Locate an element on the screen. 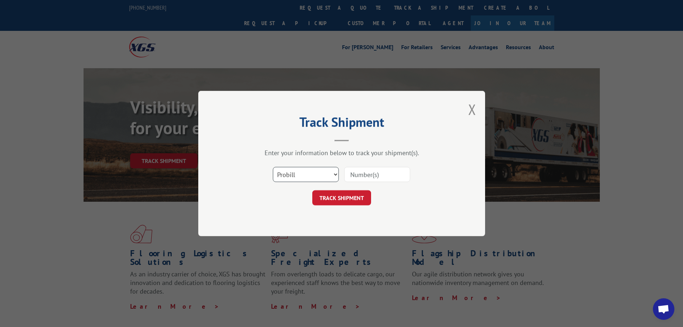 This screenshot has height=327, width=683. button: TRACK SHIPMENT is located at coordinates (342, 198).